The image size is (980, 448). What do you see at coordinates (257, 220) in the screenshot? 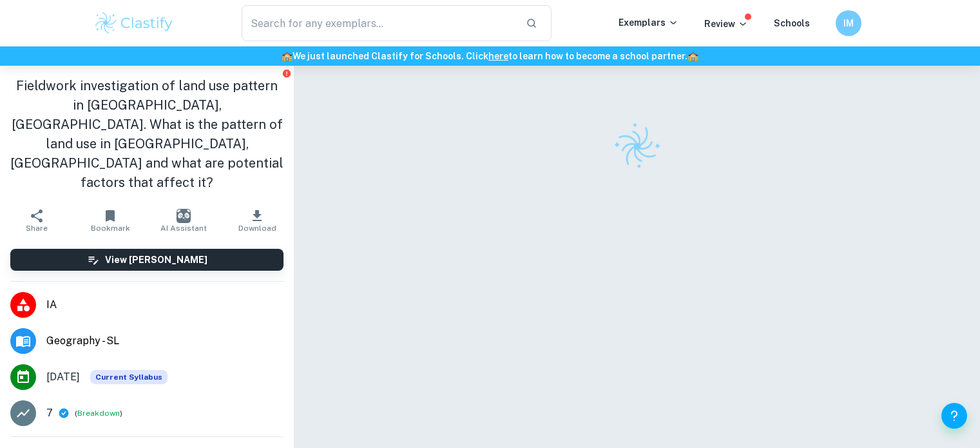
I see `button: Download` at bounding box center [257, 220].